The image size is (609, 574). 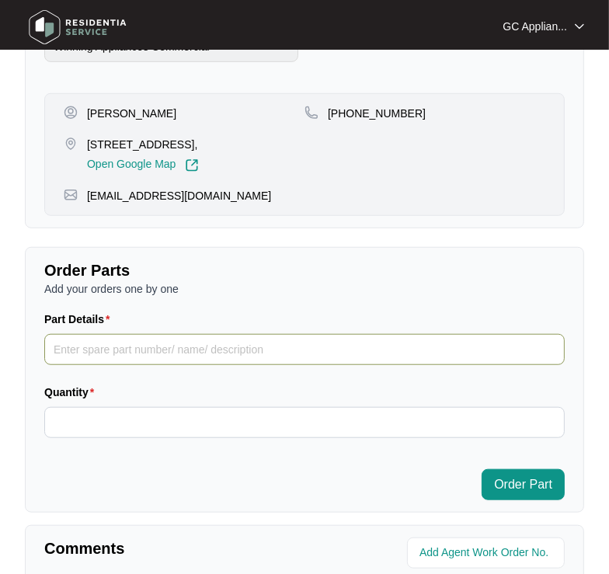 What do you see at coordinates (305, 289) in the screenshot?
I see `p: Add your orders one by one` at bounding box center [305, 289].